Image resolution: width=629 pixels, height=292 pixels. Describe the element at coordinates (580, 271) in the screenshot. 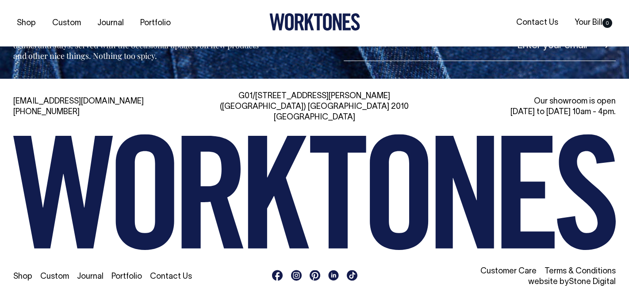

I see `a: Terms & Conditions` at that location.